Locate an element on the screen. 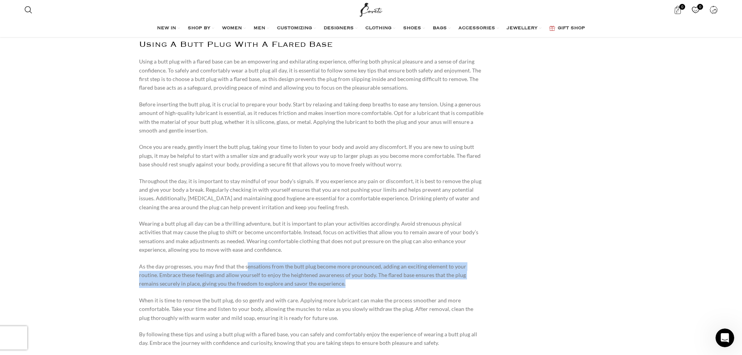 Image resolution: width=742 pixels, height=355 pixels. span: WOMEN is located at coordinates (232, 28).